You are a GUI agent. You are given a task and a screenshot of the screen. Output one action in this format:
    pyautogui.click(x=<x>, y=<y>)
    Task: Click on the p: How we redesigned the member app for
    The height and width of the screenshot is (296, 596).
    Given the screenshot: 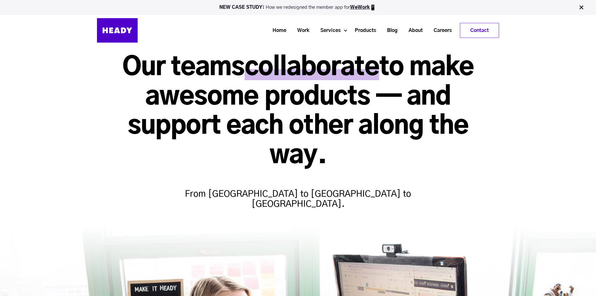 What is the action you would take?
    pyautogui.click(x=298, y=8)
    